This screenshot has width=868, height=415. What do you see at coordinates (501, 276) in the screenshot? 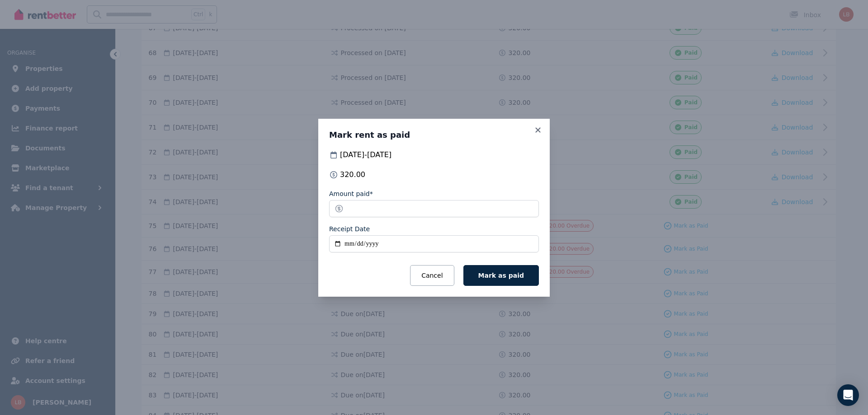
I see `span: Mark as paid` at bounding box center [501, 276].